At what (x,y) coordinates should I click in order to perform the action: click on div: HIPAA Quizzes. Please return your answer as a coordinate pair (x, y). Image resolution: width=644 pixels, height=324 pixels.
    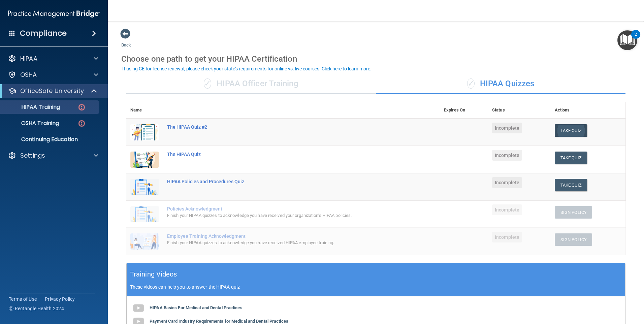
    Looking at the image, I should click on (501, 84).